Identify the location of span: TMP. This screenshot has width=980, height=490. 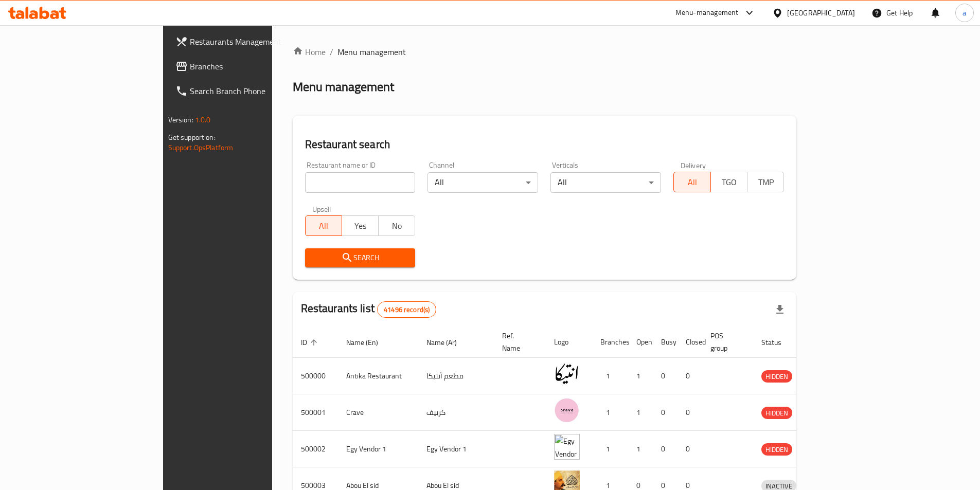
(766, 182).